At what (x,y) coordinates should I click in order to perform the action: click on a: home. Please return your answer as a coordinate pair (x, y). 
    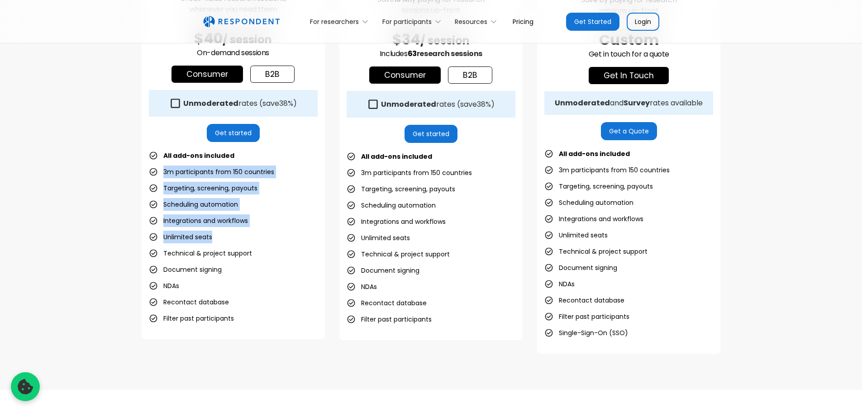
    Looking at the image, I should click on (241, 22).